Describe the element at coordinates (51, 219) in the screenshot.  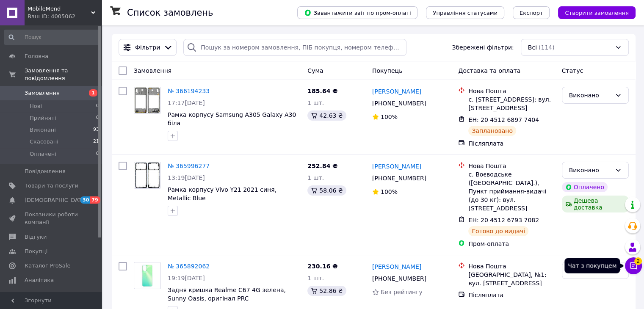
I see `span: Показники роботи компанії` at that location.